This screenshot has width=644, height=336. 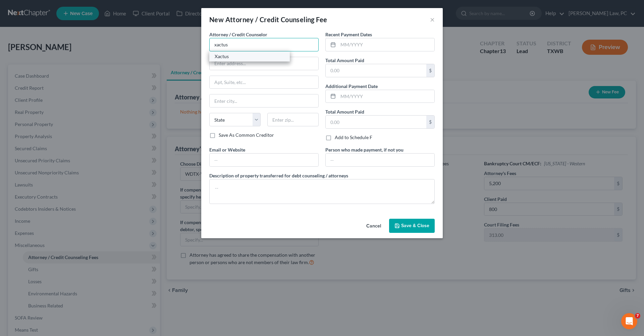 What do you see at coordinates (279, 175) in the screenshot?
I see `label: Description of property transferred for debt counseling / attorneys` at bounding box center [279, 175].